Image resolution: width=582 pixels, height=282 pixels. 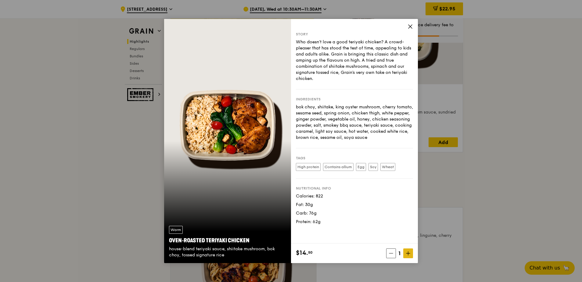 I want to click on div: Protein: 62g, so click(x=354, y=222).